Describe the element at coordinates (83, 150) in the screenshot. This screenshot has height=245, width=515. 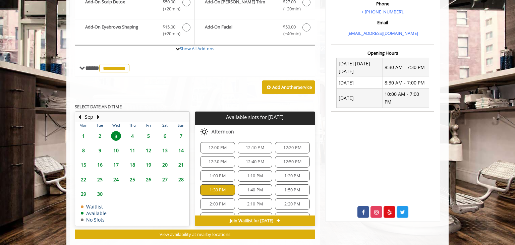
I see `span: 8` at that location.